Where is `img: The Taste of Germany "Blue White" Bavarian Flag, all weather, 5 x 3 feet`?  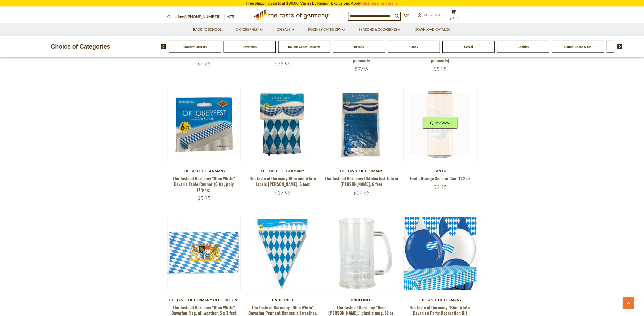
img: The Taste of Germany "Blue White" Bavarian Flag, all weather, 5 x 3 feet is located at coordinates (204, 253).